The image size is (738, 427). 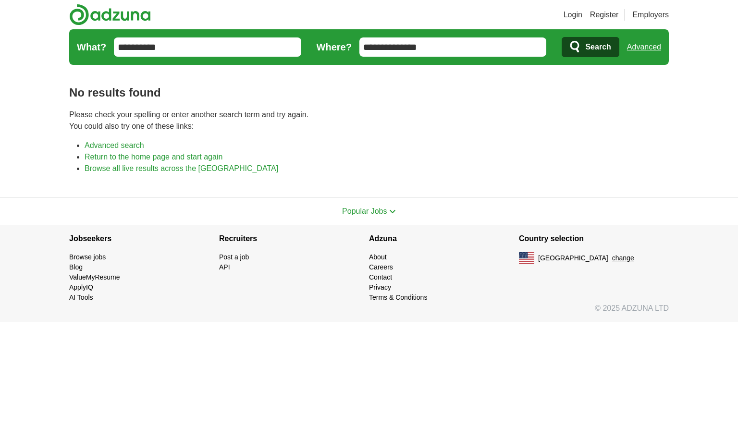 What do you see at coordinates (597, 47) in the screenshot?
I see `span: Search` at bounding box center [597, 47].